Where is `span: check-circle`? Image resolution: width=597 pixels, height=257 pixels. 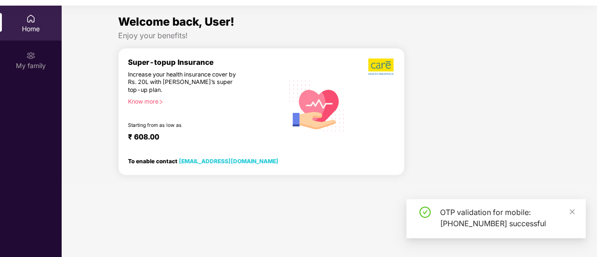 span: check-circle is located at coordinates (425, 213).